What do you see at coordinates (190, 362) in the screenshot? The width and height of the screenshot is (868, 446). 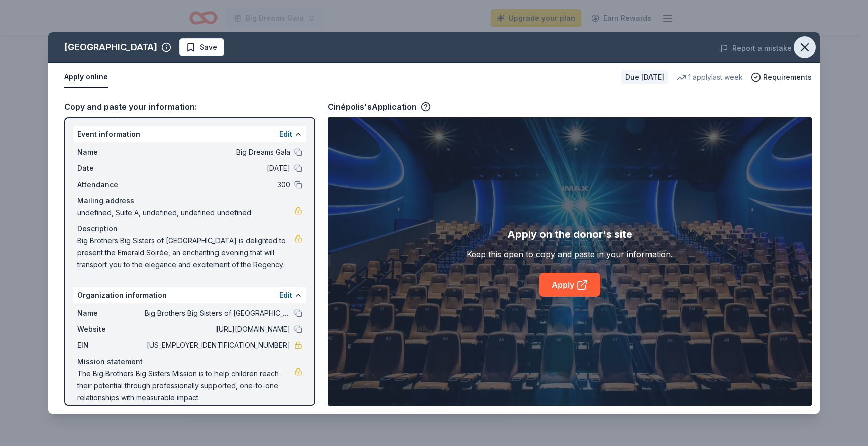 I see `div: Mission statement` at bounding box center [190, 362].